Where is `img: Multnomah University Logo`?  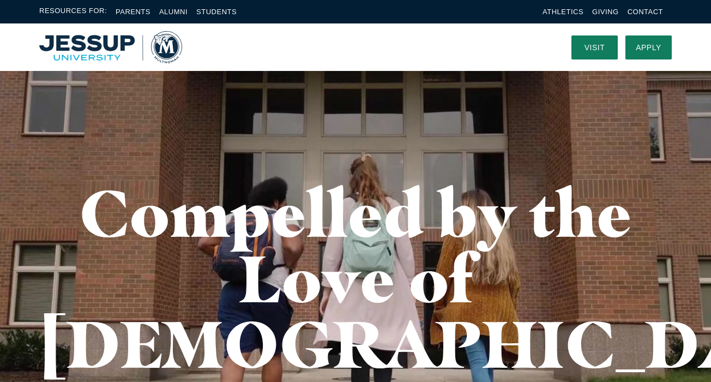
img: Multnomah University Logo is located at coordinates (111, 47).